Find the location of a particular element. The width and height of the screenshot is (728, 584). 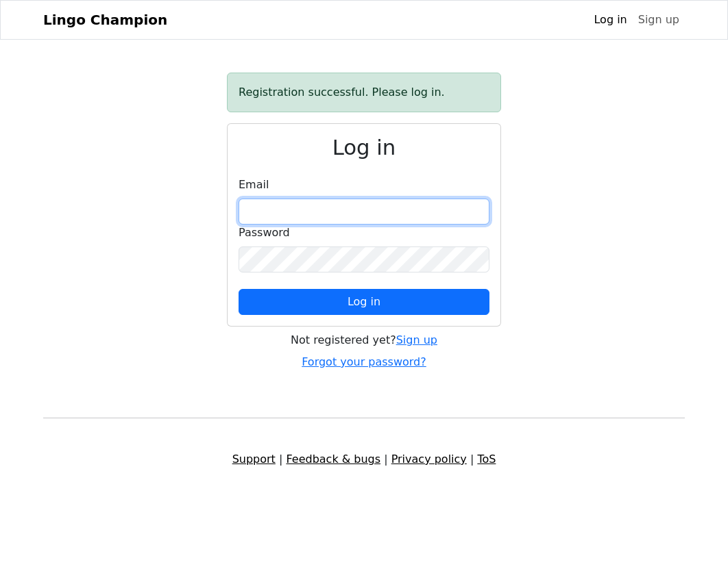

h2: Log in is located at coordinates (364, 148).